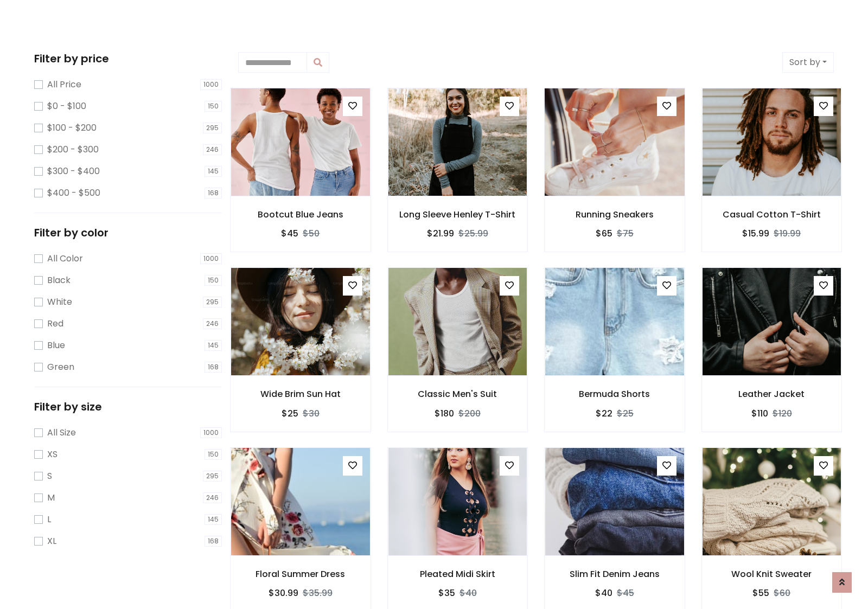 The image size is (868, 609). What do you see at coordinates (59, 281) in the screenshot?
I see `label: Black` at bounding box center [59, 281].